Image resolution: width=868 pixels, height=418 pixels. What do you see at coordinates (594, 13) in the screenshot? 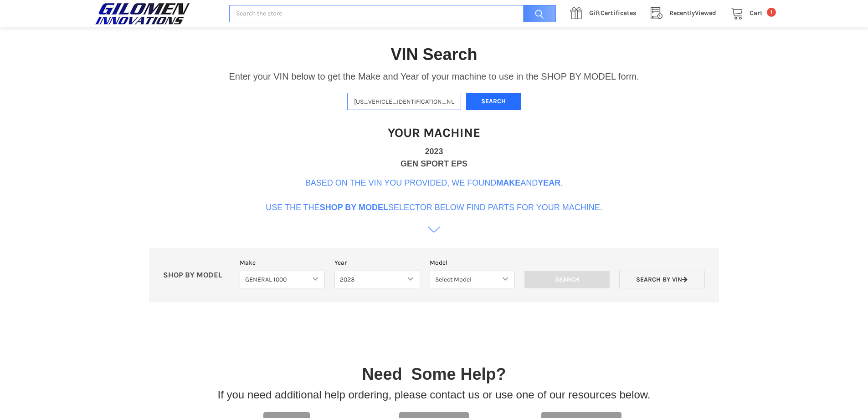
I see `span: Gift` at bounding box center [594, 13].